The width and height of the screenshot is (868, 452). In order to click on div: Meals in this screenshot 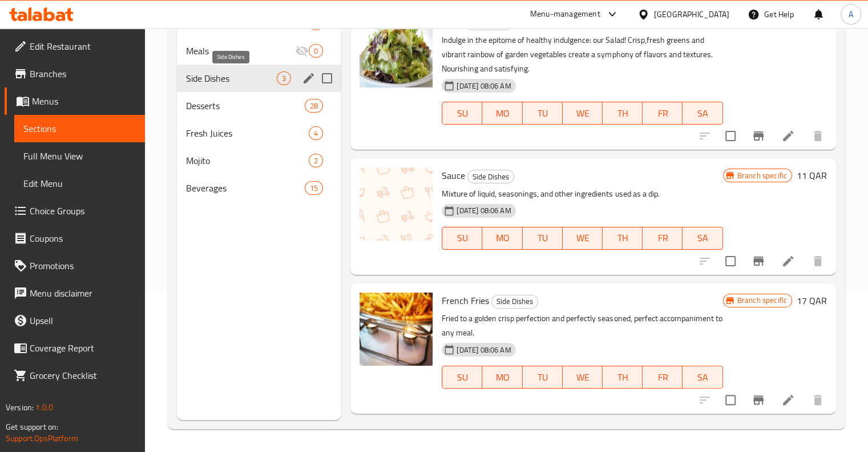, I will do `click(241, 50)`.